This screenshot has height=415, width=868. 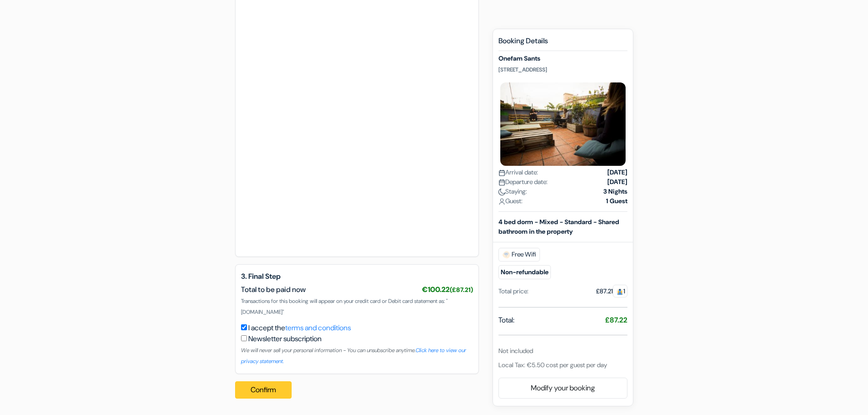 I want to click on img: free_wifi.svg, so click(x=506, y=254).